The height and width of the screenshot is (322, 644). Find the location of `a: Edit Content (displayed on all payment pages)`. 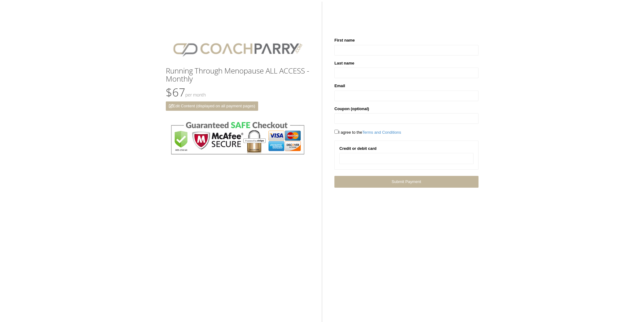

a: Edit Content (displayed on all payment pages) is located at coordinates (212, 106).